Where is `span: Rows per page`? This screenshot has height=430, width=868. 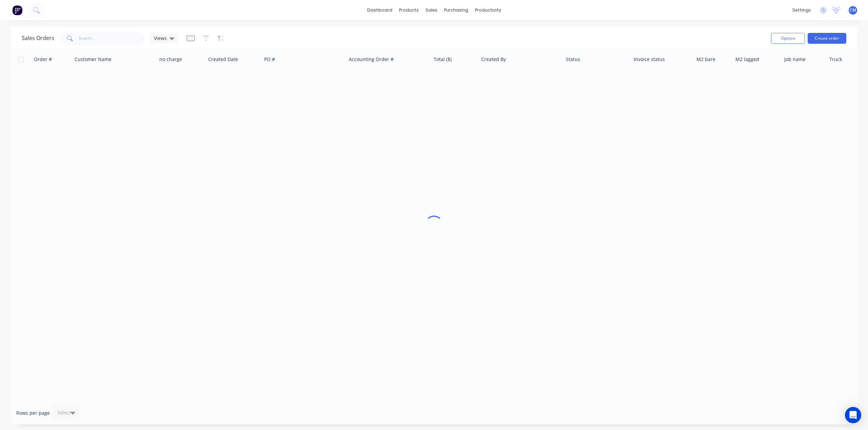 span: Rows per page is located at coordinates (33, 413).